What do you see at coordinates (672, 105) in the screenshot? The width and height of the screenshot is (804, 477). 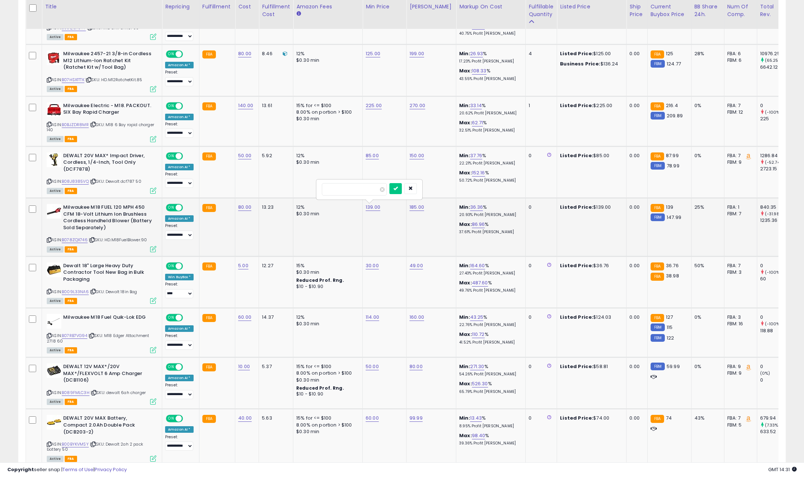 I see `span: 216.4` at bounding box center [672, 105].